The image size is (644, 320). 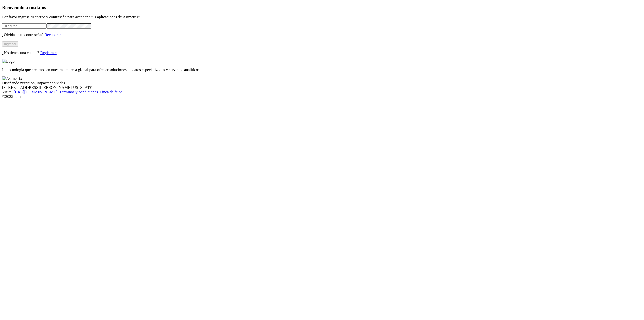 I want to click on img: Logo, so click(x=8, y=62).